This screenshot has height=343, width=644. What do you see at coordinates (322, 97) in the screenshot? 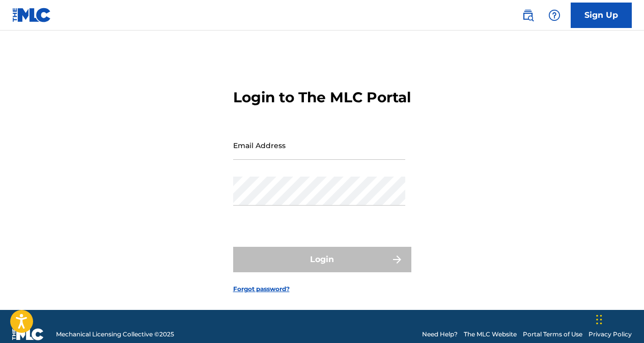
I see `h3: Login to The MLC Portal` at bounding box center [322, 97].